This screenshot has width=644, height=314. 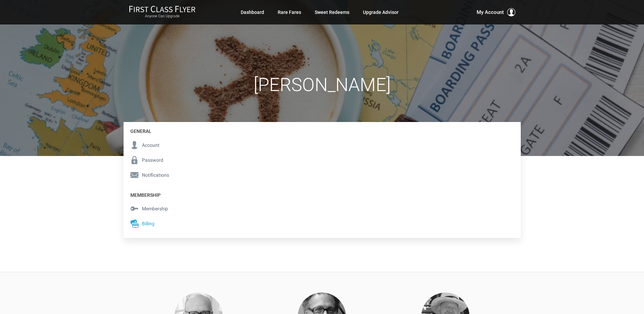 What do you see at coordinates (289, 12) in the screenshot?
I see `a: Rare Fares` at bounding box center [289, 12].